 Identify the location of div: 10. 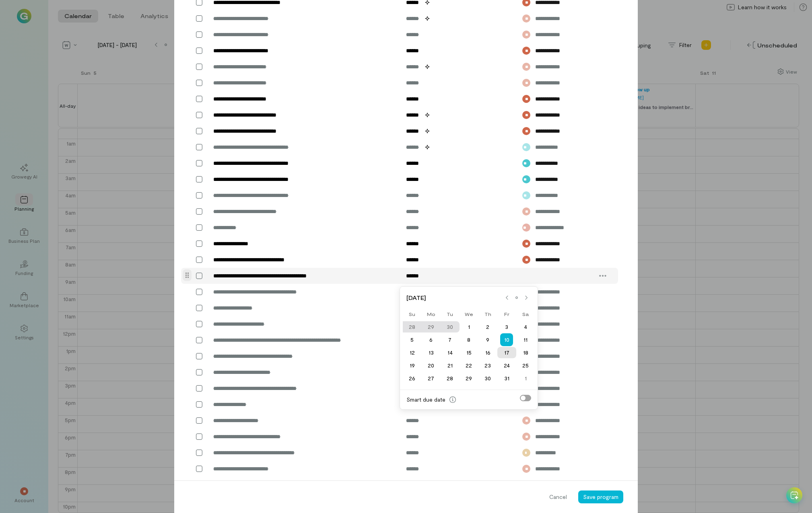
(507, 339).